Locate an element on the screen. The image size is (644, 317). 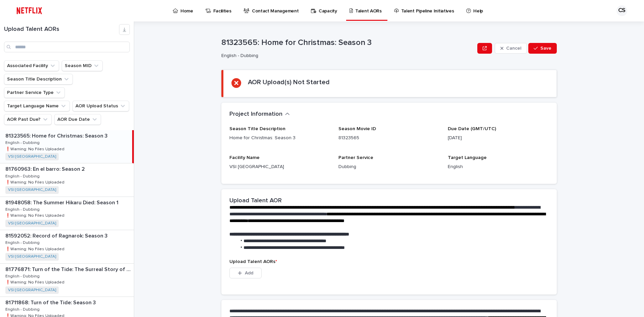
button: Associated Facility is located at coordinates (32, 66).